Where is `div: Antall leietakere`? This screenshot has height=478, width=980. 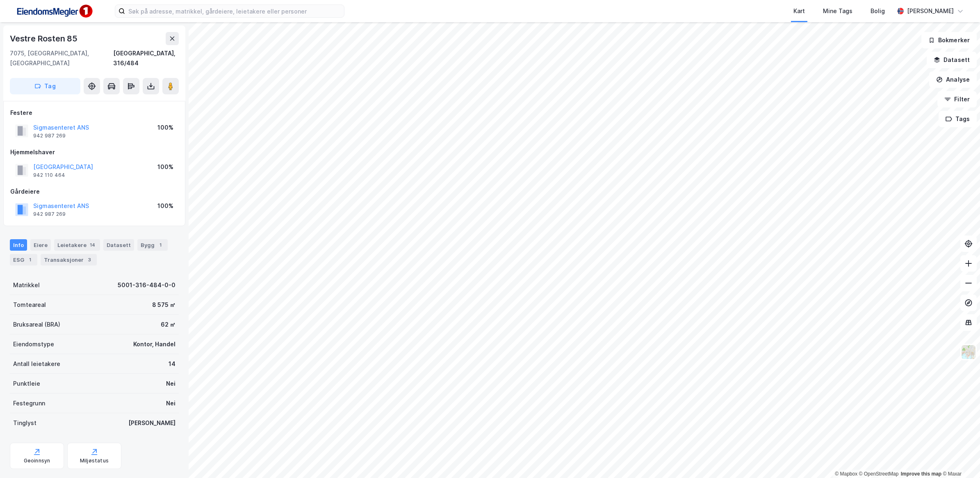 div: Antall leietakere is located at coordinates (36, 364).